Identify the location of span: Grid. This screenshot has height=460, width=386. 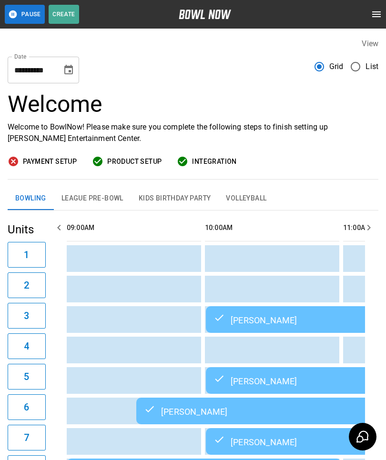
(336, 67).